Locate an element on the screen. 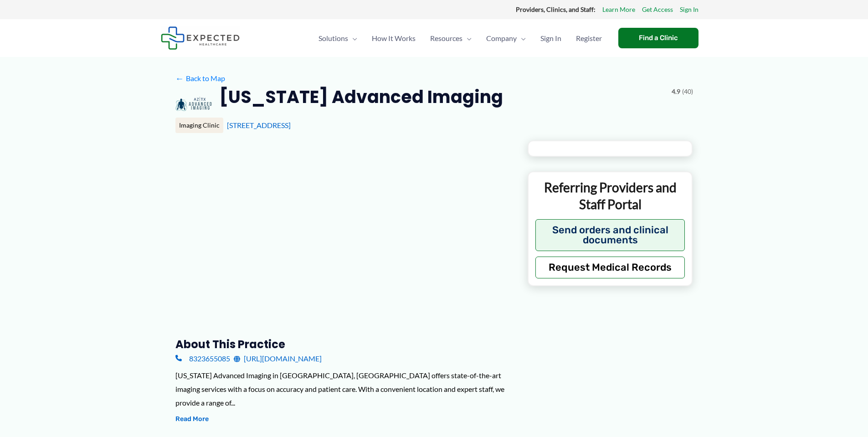 The height and width of the screenshot is (437, 868). a: Find a Clinic is located at coordinates (658, 38).